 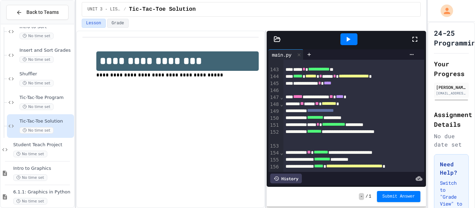 What do you see at coordinates (274, 98) in the screenshot?
I see `div: 147` at bounding box center [274, 98].